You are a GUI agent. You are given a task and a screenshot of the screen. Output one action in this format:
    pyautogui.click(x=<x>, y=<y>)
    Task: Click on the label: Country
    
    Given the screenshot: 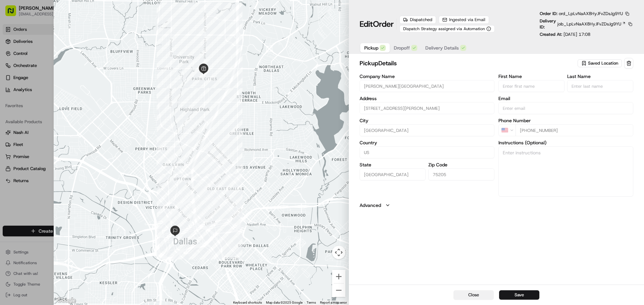 What is the action you would take?
    pyautogui.click(x=427, y=143)
    